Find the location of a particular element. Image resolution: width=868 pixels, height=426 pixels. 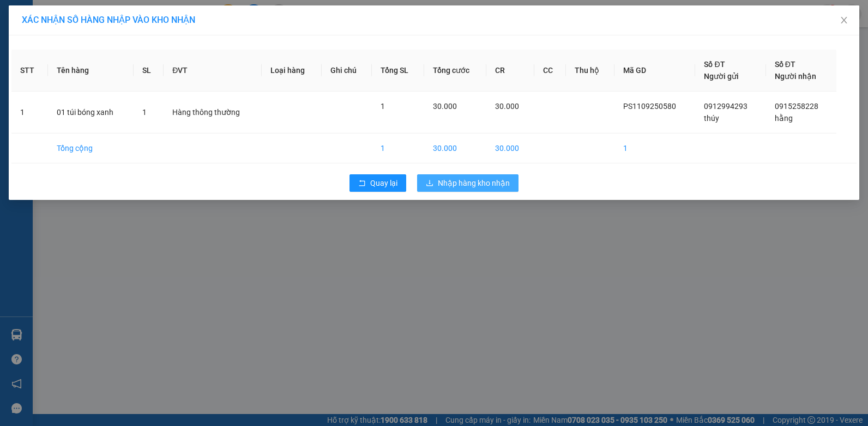

th: Tên hàng is located at coordinates (91, 70).